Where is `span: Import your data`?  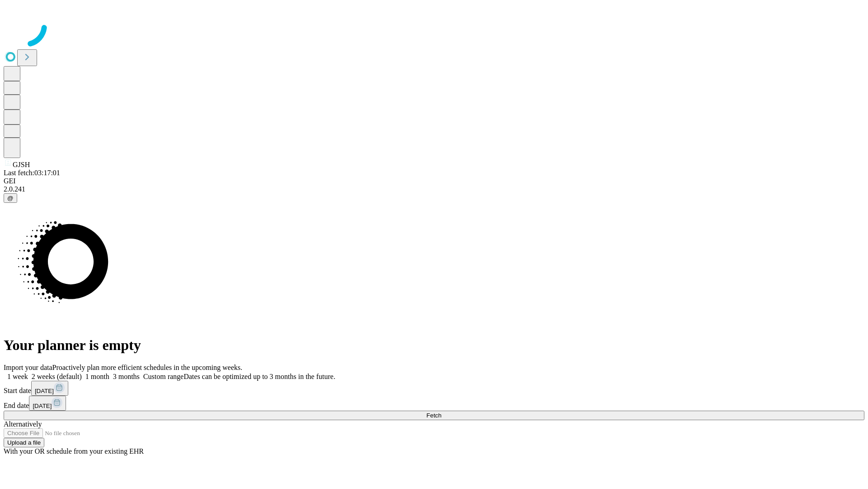 span: Import your data is located at coordinates (28, 367).